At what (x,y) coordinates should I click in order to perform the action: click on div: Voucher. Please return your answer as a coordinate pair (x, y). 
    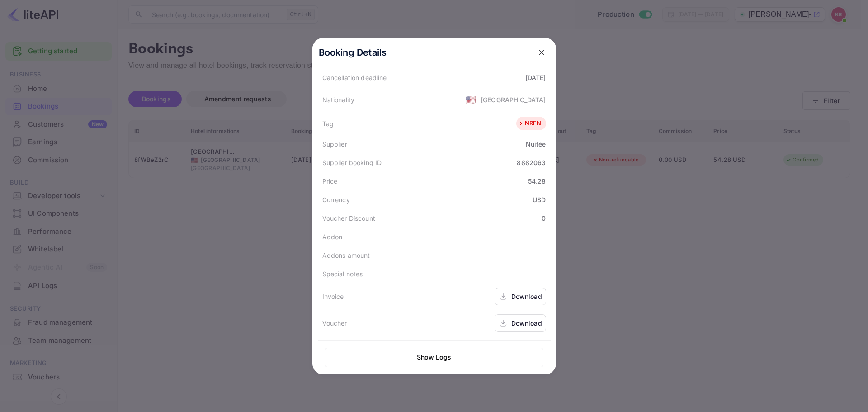
    Looking at the image, I should click on (335, 323).